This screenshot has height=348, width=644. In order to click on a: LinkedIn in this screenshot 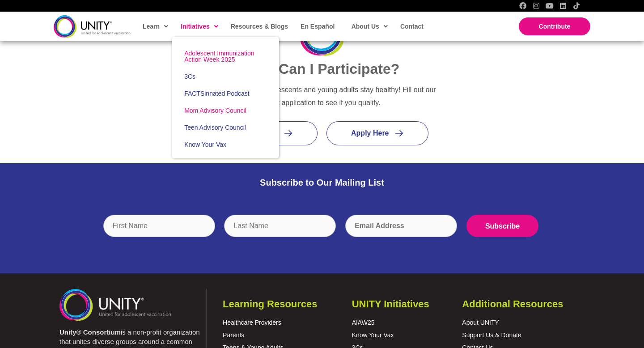, I will do `click(563, 6)`.